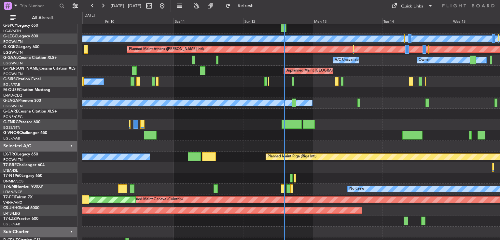  What do you see at coordinates (22, 101) in the screenshot?
I see `a: G-JAGAPhenom 300` at bounding box center [22, 101].